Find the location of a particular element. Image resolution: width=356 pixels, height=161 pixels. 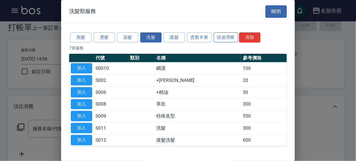

td: 600 is located at coordinates (264, 140).